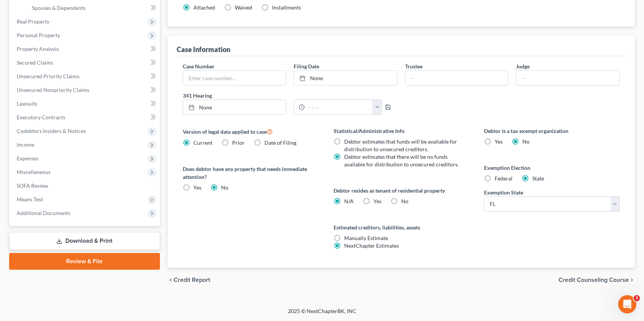  Describe the element at coordinates (84, 241) in the screenshot. I see `a: Download & Print` at that location.